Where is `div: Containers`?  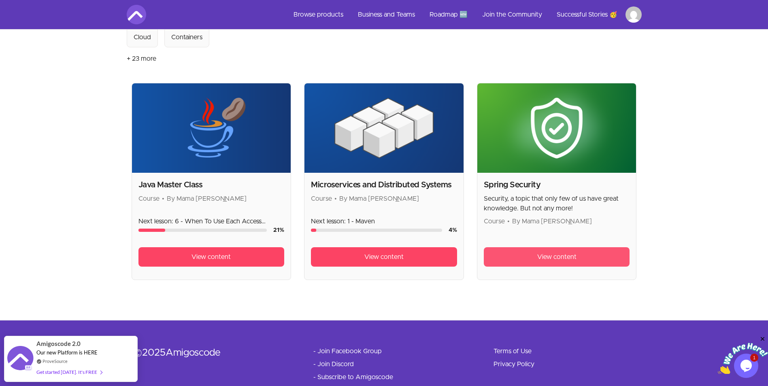 div: Containers is located at coordinates (187, 37).